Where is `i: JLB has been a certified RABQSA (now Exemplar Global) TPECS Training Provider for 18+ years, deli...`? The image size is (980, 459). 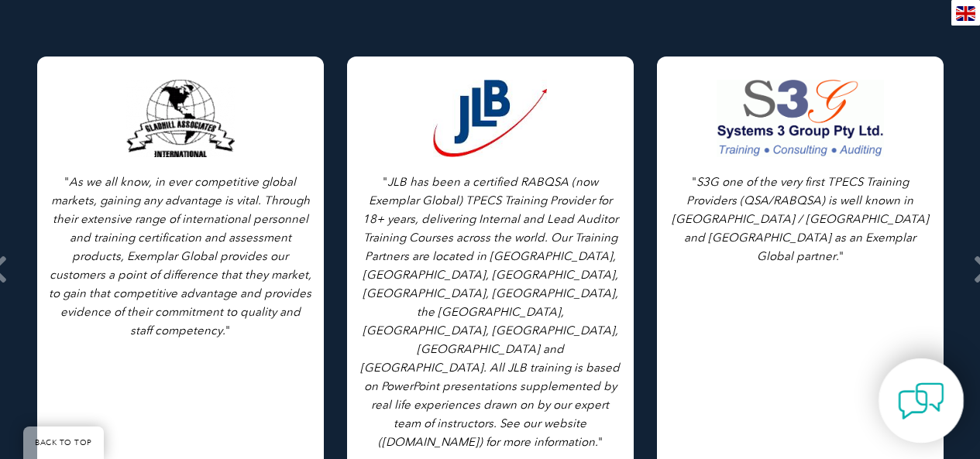 i: JLB has been a certified RABQSA (now Exemplar Global) TPECS Training Provider for 18+ years, deli... is located at coordinates (490, 312).